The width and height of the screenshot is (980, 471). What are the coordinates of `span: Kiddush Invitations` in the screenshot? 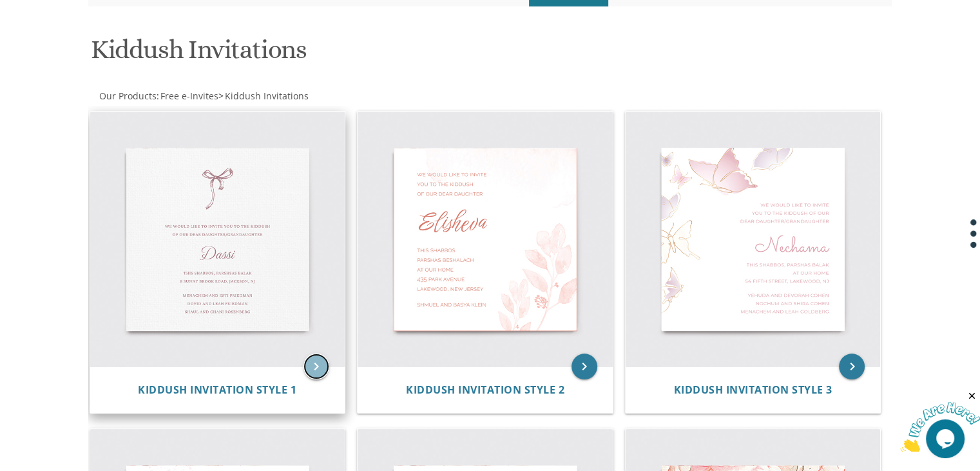 It's located at (267, 96).